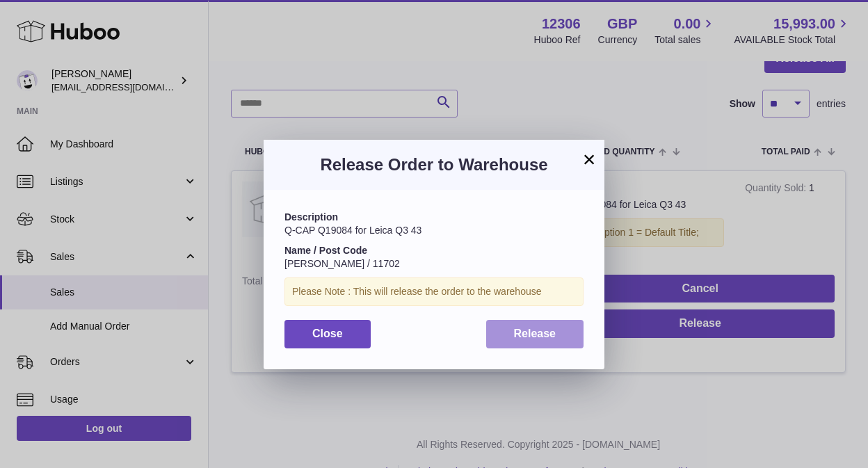  I want to click on button: Close, so click(328, 334).